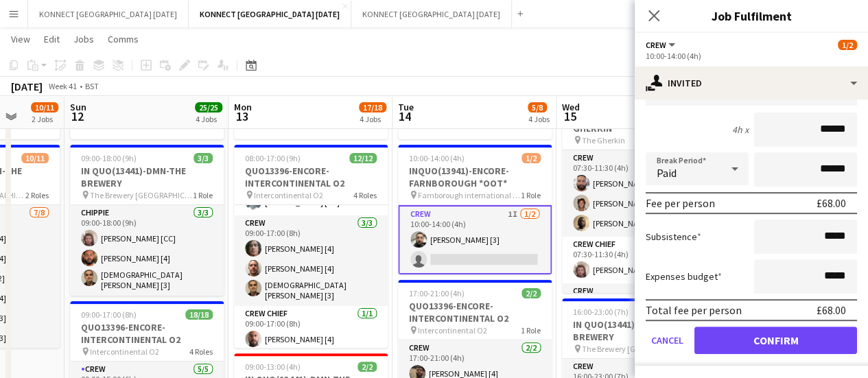 The image size is (868, 378). I want to click on label: Expenses budget, so click(683, 277).